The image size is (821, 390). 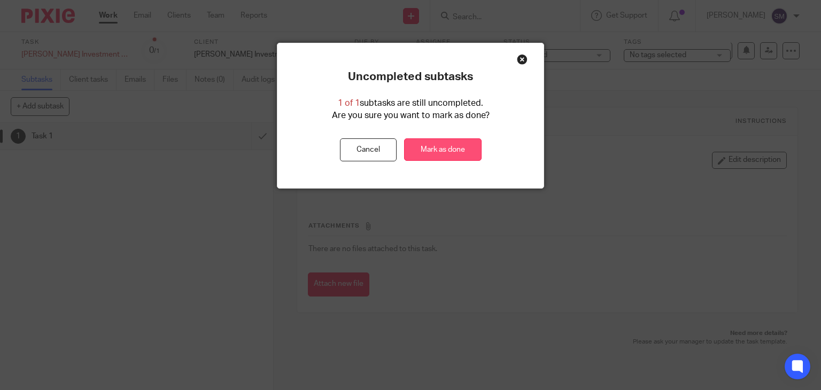 What do you see at coordinates (410, 77) in the screenshot?
I see `p: Uncompleted subtasks` at bounding box center [410, 77].